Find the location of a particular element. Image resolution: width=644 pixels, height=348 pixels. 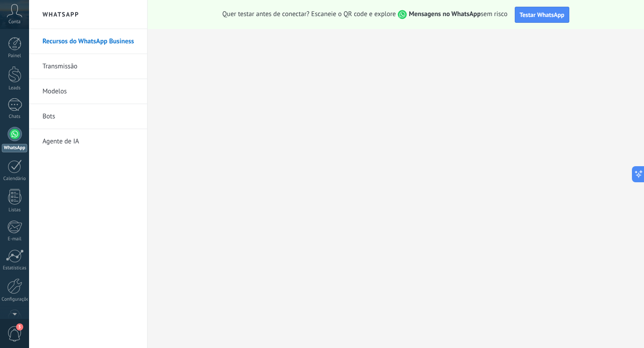

a: Transmissão is located at coordinates (91, 67).